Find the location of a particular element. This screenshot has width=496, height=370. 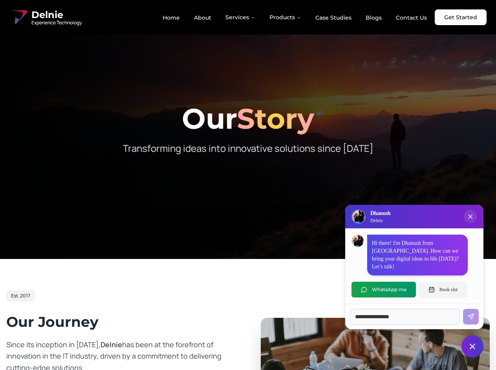

a: Contact Us is located at coordinates (411, 18).